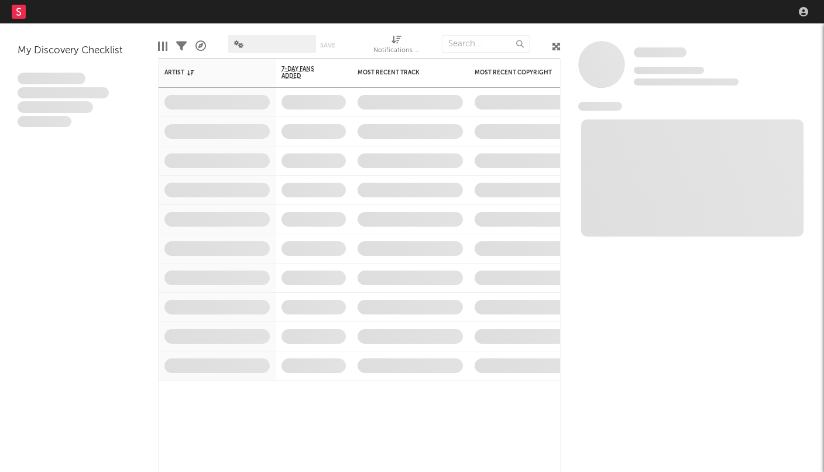  Describe the element at coordinates (518, 73) in the screenshot. I see `div: Most Recent Copyright` at that location.